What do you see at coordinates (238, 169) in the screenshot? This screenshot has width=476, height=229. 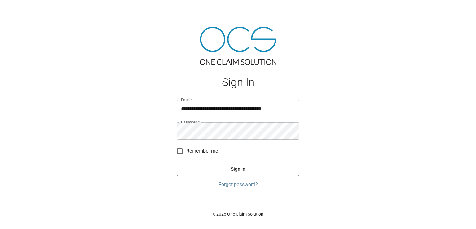 I see `button: Sign In` at bounding box center [238, 169].